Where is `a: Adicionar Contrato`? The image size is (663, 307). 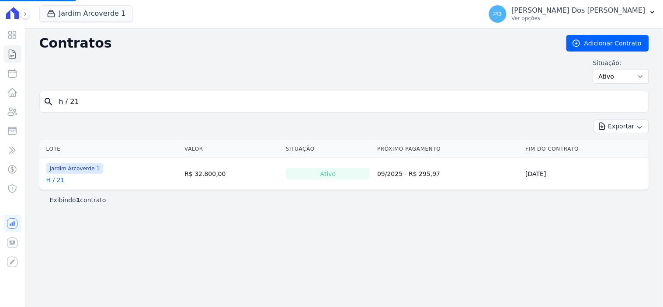 a: Adicionar Contrato is located at coordinates (608, 43).